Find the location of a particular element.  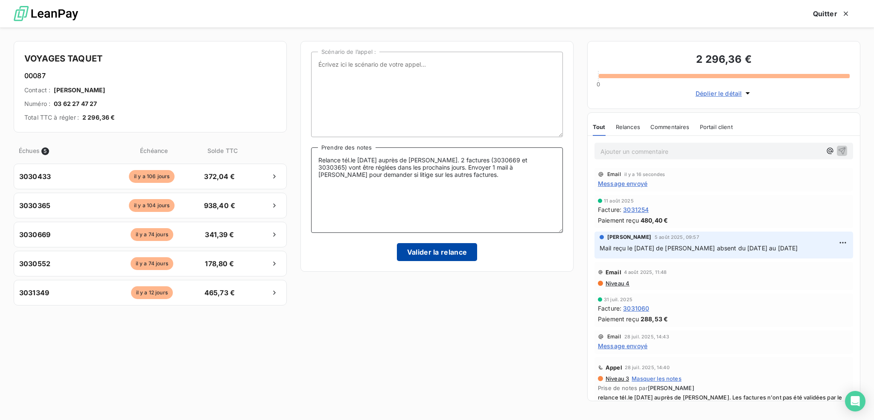

span: 938,40 € is located at coordinates (219, 205).